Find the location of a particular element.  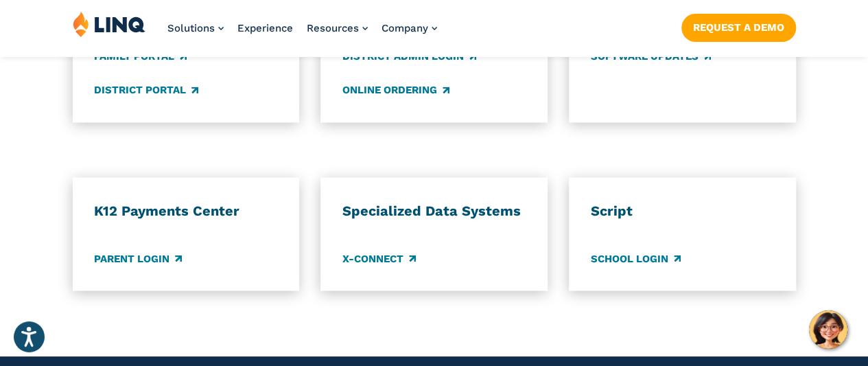

button: Hello, have a question? Let’s chat. is located at coordinates (828, 329).